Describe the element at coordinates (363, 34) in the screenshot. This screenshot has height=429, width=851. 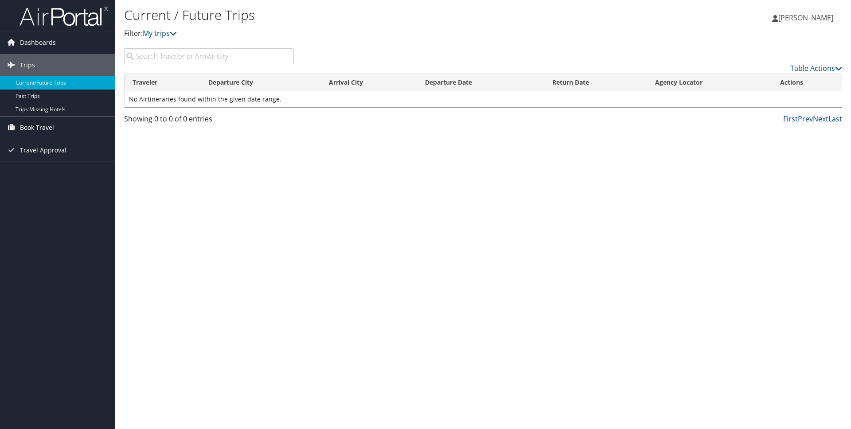
I see `p: Filter:` at that location.